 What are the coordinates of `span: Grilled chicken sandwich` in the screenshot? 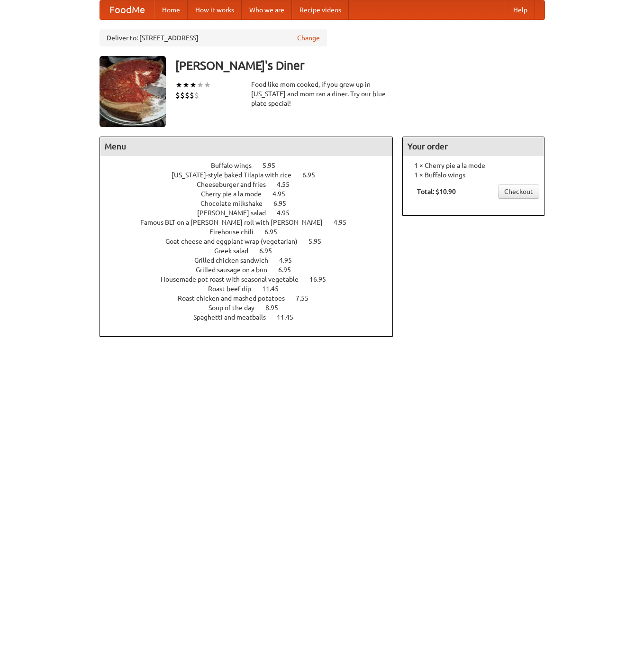 It's located at (236, 260).